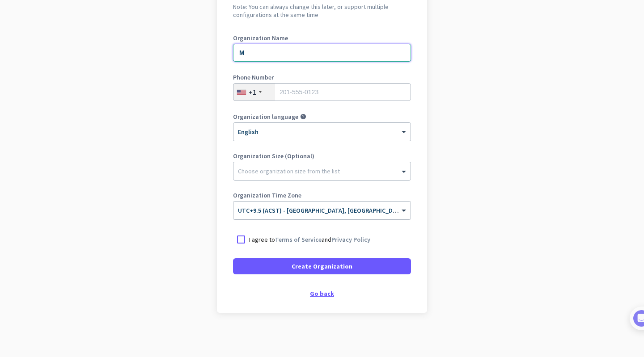 The image size is (644, 357). I want to click on label: Organization language, so click(266, 116).